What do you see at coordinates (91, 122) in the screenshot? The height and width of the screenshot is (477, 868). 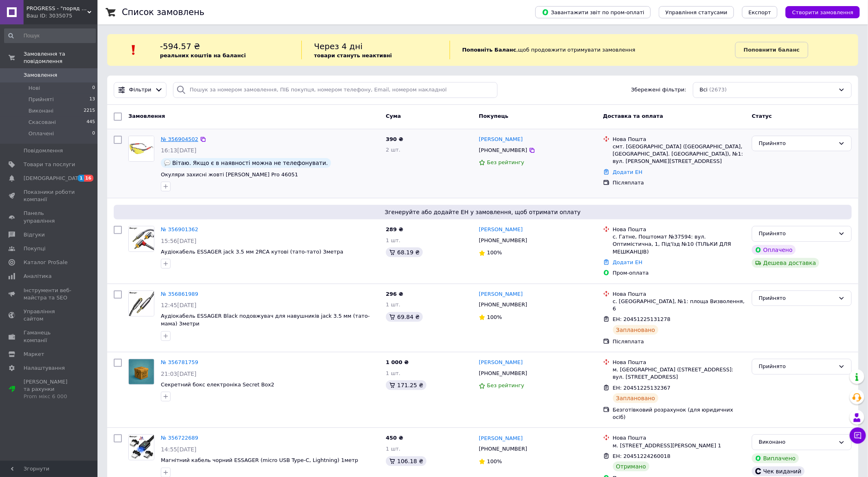 I see `span: 445` at bounding box center [91, 122].